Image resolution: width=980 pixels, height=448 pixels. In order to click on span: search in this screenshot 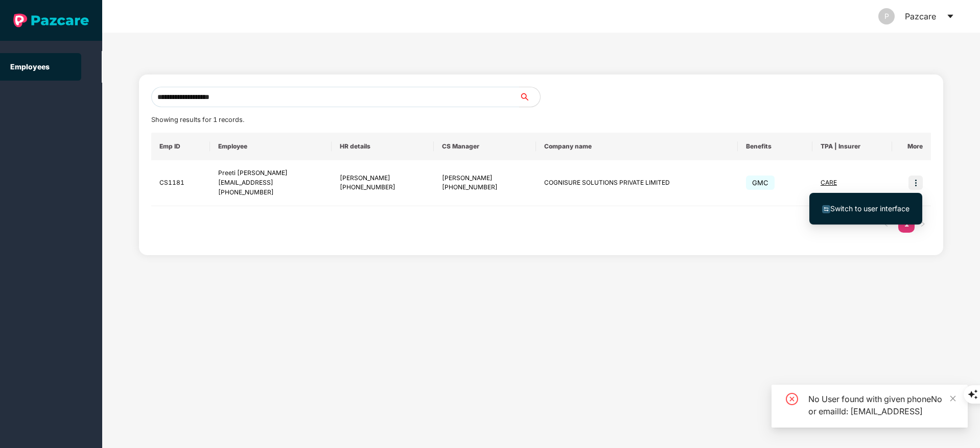, I will do `click(529, 97)`.